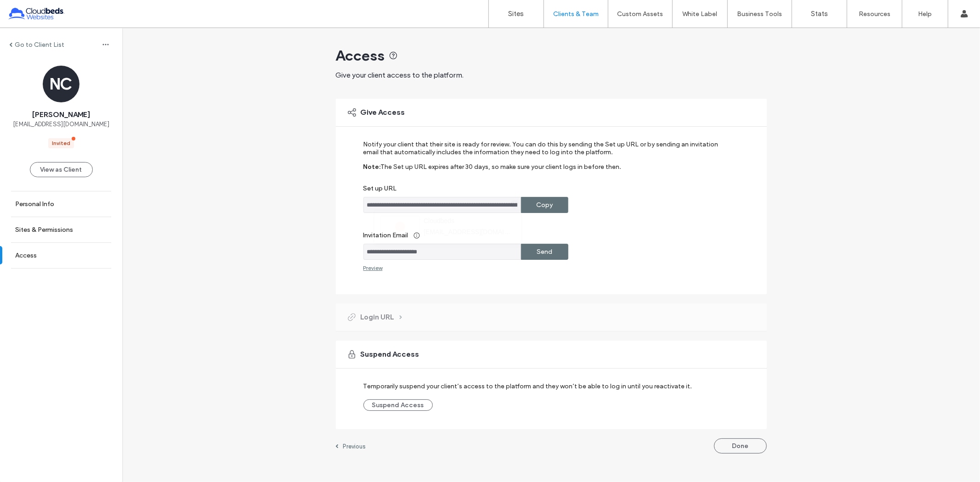 Image resolution: width=980 pixels, height=482 pixels. What do you see at coordinates (514, 205) in the screenshot?
I see `img: svg+xml;base64,PHN2ZyB3aWR0aD0iMzMiIGhlaWdodD0iMzIiIHZpZXdCb3g9IjAgMCAzMyAzMiIgZmlsbD0ibm9uZSIgeG...` at bounding box center [514, 205].